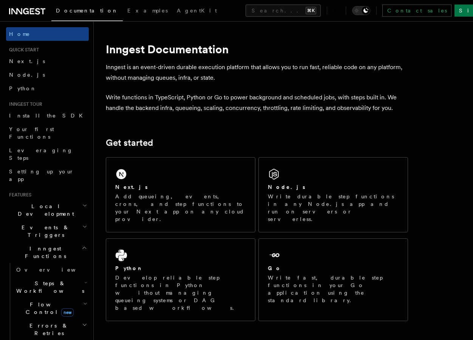  What do you see at coordinates (47, 88) in the screenshot?
I see `a: Python` at bounding box center [47, 88].